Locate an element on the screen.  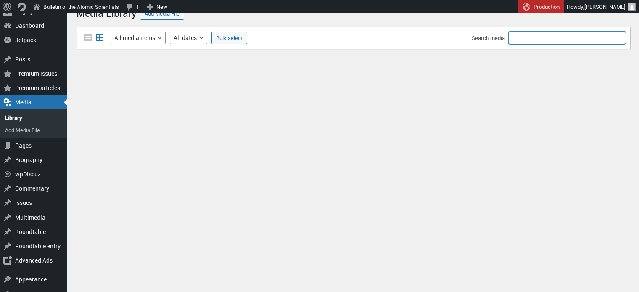
a: Grid view is located at coordinates (100, 38).